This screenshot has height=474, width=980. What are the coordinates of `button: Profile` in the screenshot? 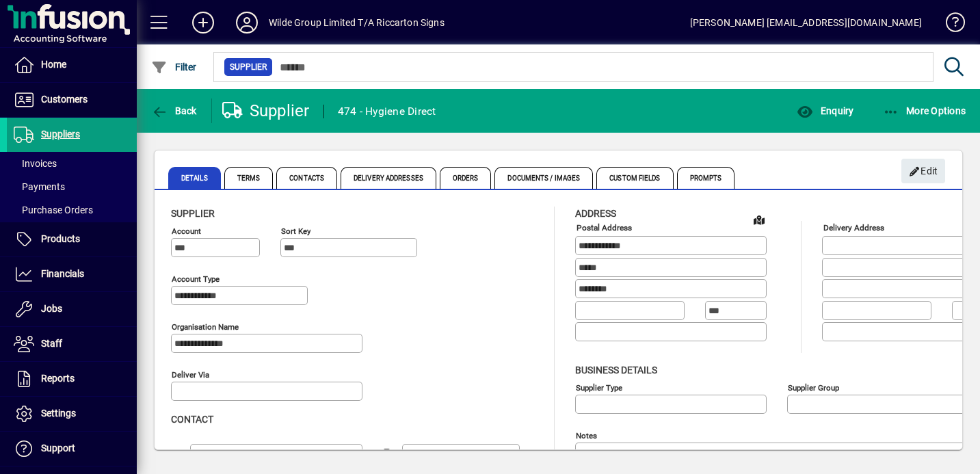 It's located at (247, 23).